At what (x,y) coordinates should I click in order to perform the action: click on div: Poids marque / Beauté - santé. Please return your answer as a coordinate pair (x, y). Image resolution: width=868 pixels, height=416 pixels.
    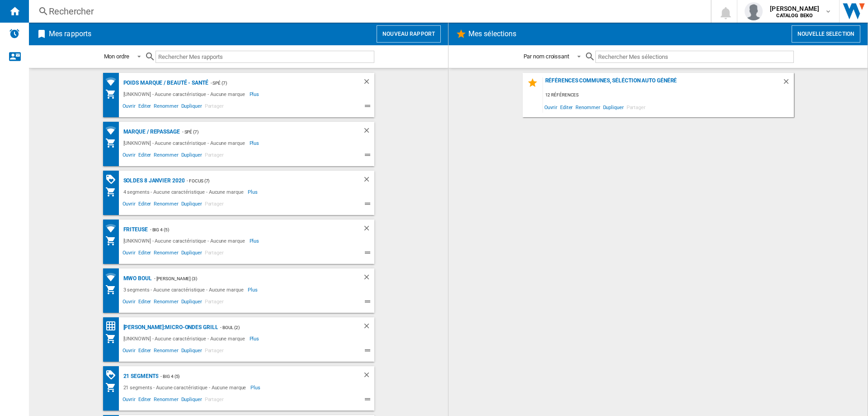
    Looking at the image, I should click on (164, 83).